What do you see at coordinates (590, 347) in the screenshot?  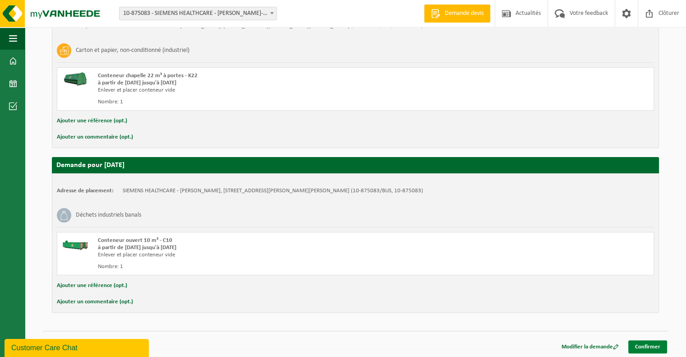 I see `a: Modifier la demande` at bounding box center [590, 347].